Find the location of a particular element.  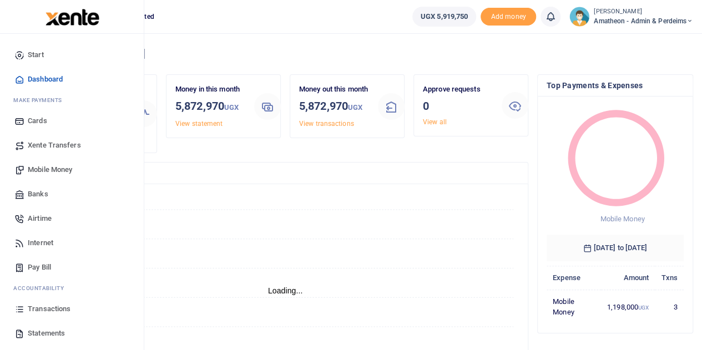

a: View all is located at coordinates (434, 122).